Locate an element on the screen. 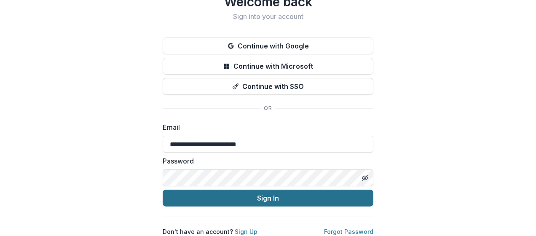 This screenshot has width=536, height=236. a: Sign Up is located at coordinates (246, 232).